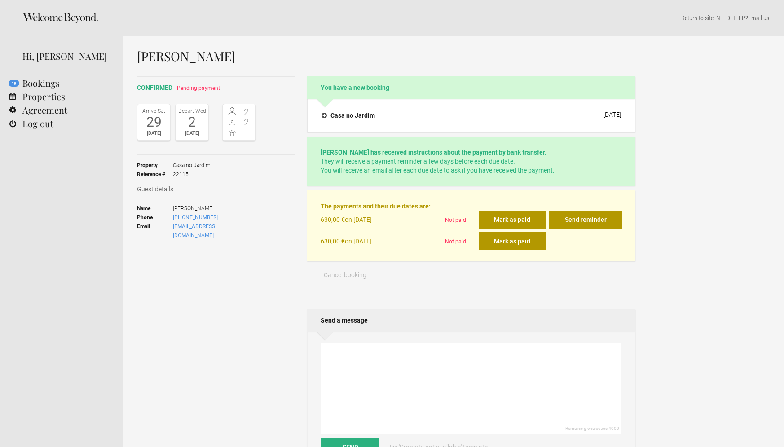  What do you see at coordinates (585, 220) in the screenshot?
I see `button: Send reminder` at bounding box center [585, 220].